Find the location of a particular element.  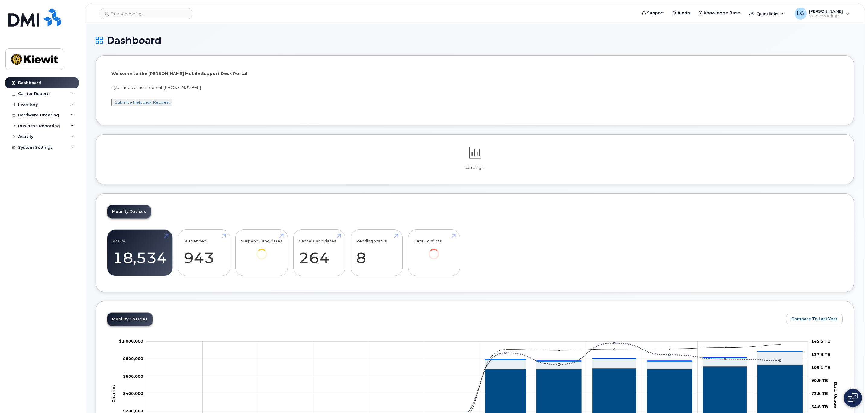

button: Submit a Helpdesk Request is located at coordinates (142, 102).